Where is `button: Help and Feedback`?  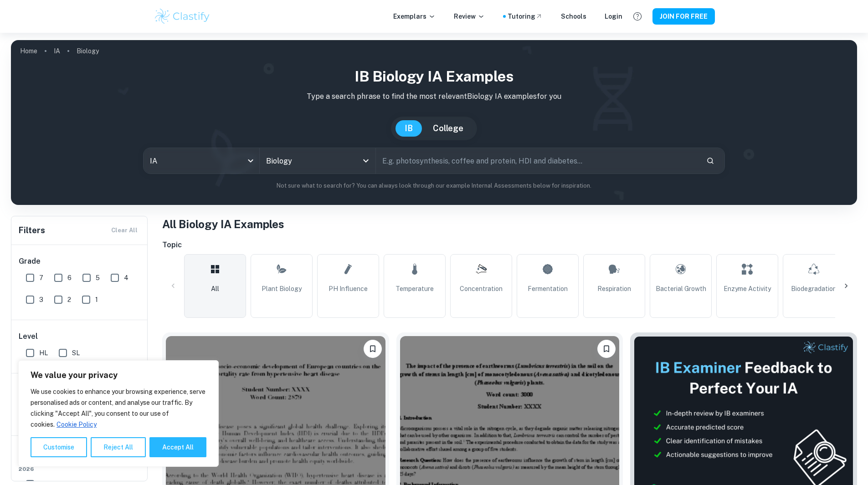
button: Help and Feedback is located at coordinates (637, 16).